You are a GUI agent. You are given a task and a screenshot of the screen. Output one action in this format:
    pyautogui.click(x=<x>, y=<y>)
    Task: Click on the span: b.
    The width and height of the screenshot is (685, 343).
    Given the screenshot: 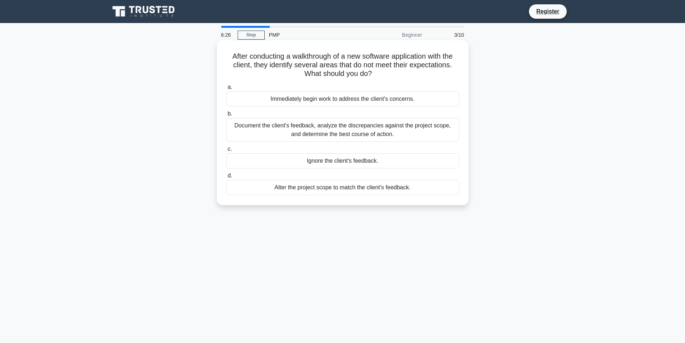 What is the action you would take?
    pyautogui.click(x=230, y=113)
    